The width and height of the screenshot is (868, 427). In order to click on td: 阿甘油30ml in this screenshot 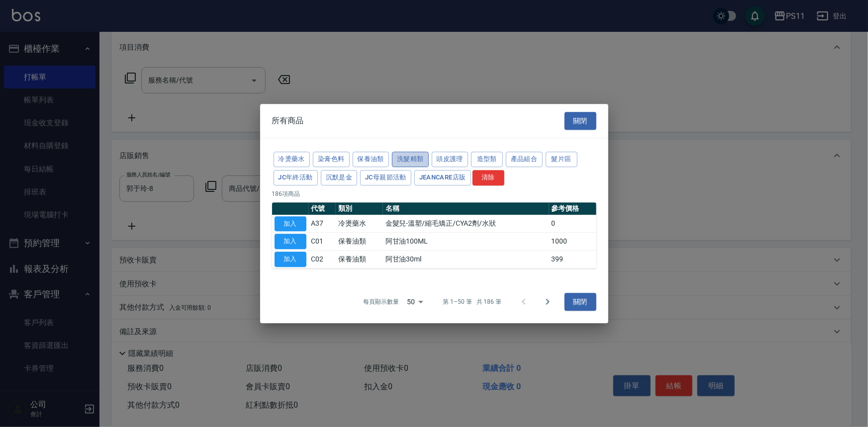, I will do `click(466, 259)`.